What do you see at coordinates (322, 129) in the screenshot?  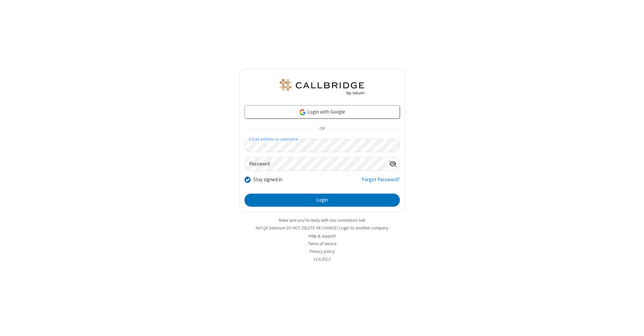 I see `span: OR` at bounding box center [322, 129].